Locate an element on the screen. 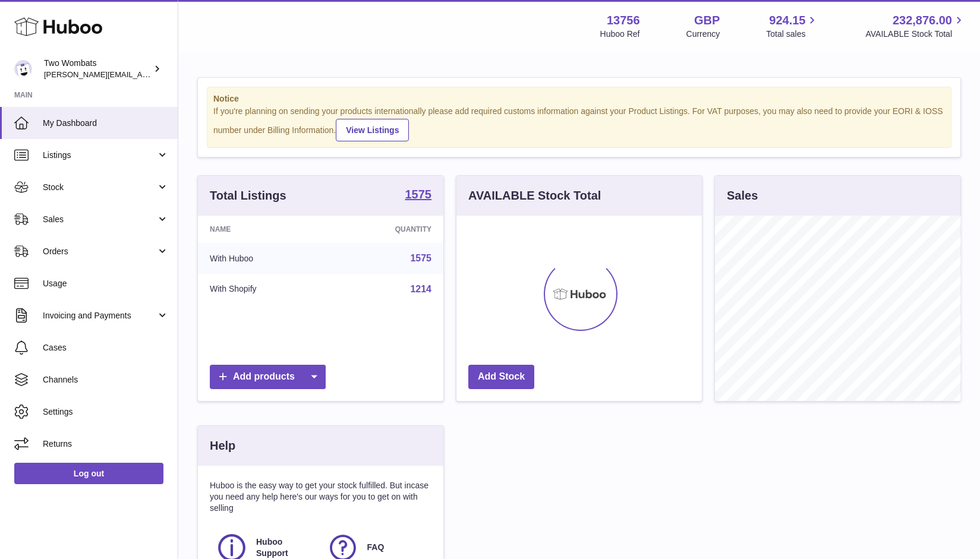  span: Total sales is located at coordinates (792, 34).